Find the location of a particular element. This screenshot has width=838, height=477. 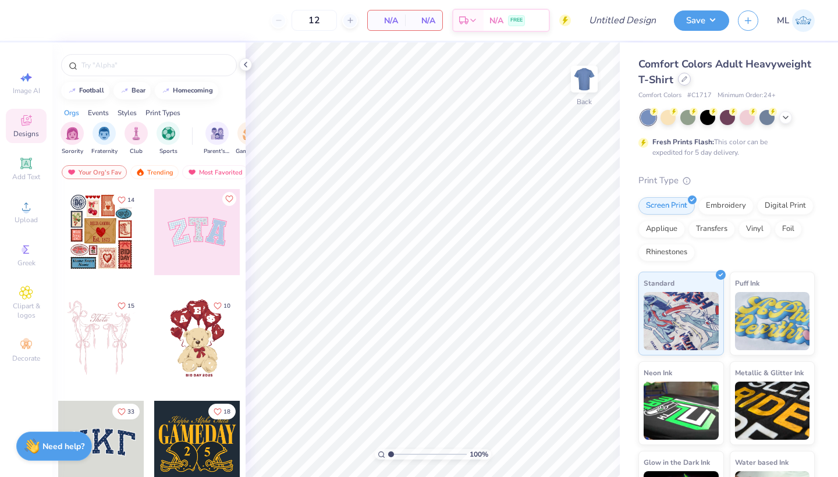

div: This color can be expedited for 5 day delivery. is located at coordinates (724, 147).